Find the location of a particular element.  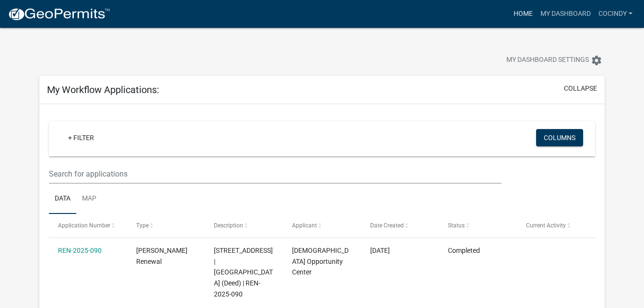

span: Date Created is located at coordinates (387, 226).